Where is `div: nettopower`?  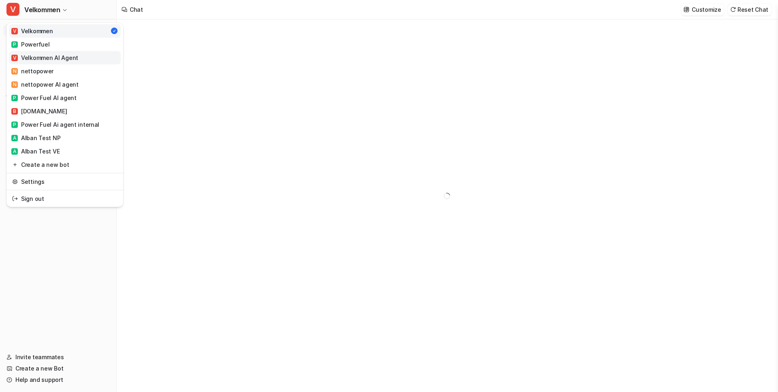
div: nettopower is located at coordinates (32, 71).